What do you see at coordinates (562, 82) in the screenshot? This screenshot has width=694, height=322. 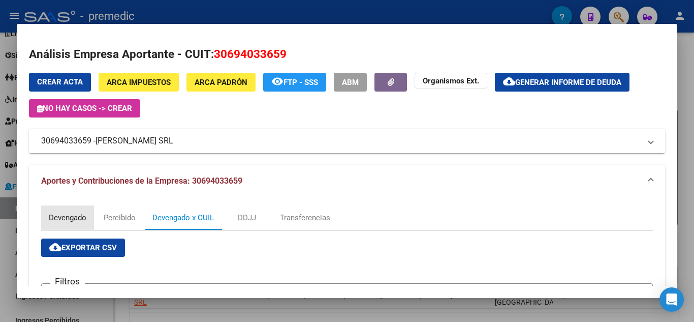 I see `button: Generar informe de deuda` at bounding box center [562, 82].